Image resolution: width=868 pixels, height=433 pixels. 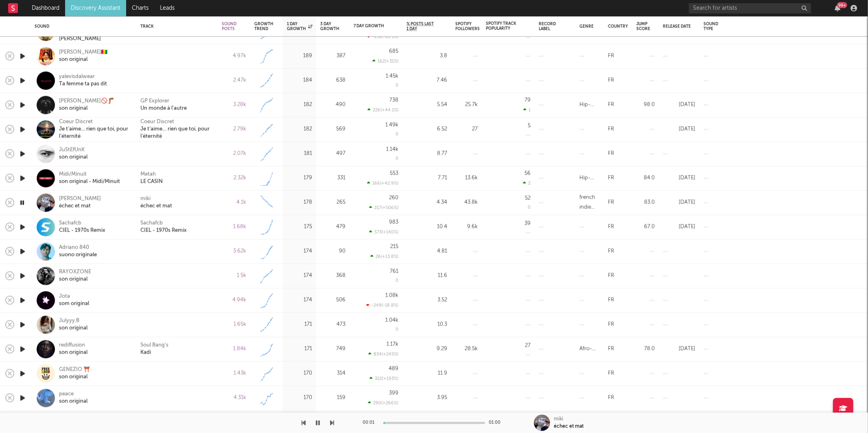 I want to click on div: CIEL - 1970s Remix, so click(x=164, y=231).